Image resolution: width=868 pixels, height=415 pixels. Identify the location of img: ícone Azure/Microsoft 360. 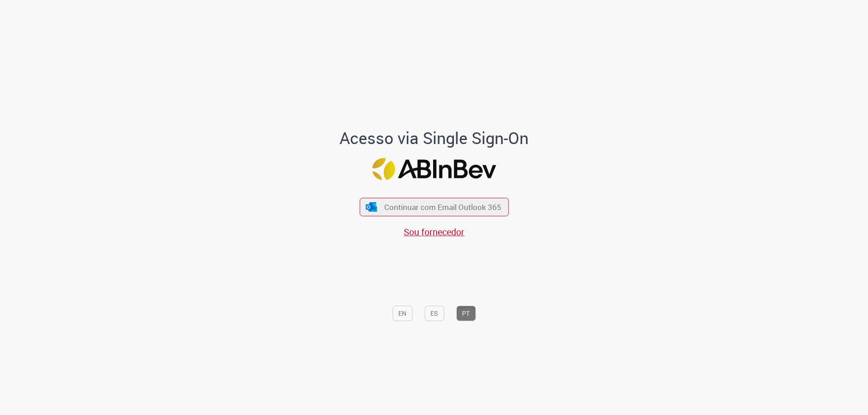
(372, 207).